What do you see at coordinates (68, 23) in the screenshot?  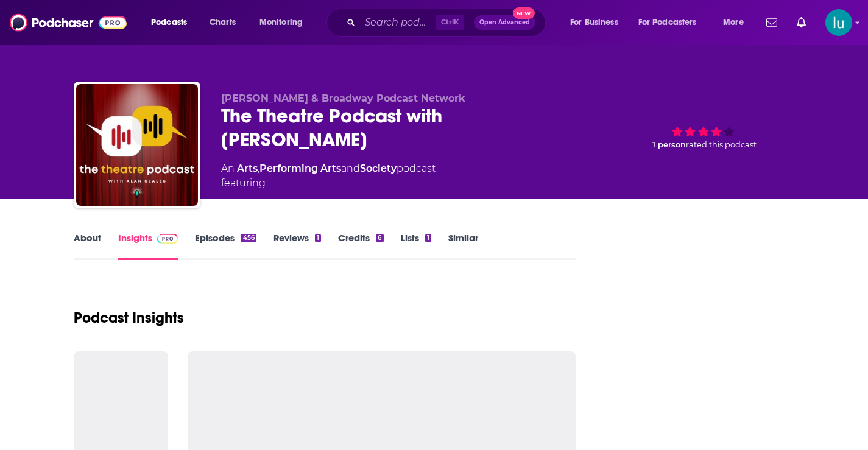 I see `img: Podchaser - Follow, Share and Rate Podcasts` at bounding box center [68, 23].